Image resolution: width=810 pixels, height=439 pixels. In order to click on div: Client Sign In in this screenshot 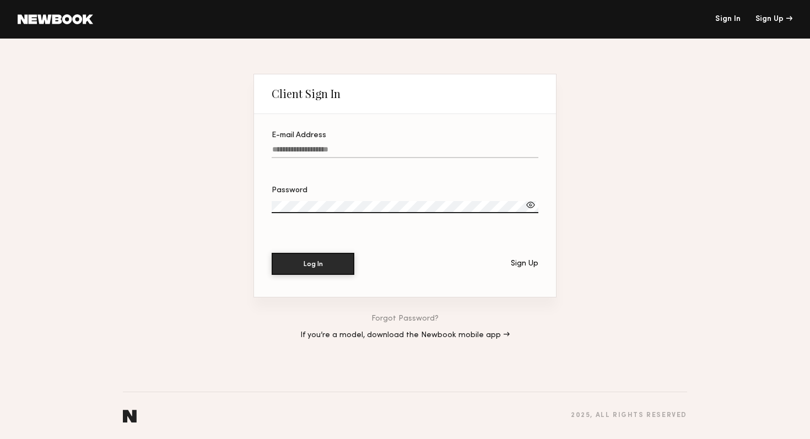, I will do `click(306, 94)`.